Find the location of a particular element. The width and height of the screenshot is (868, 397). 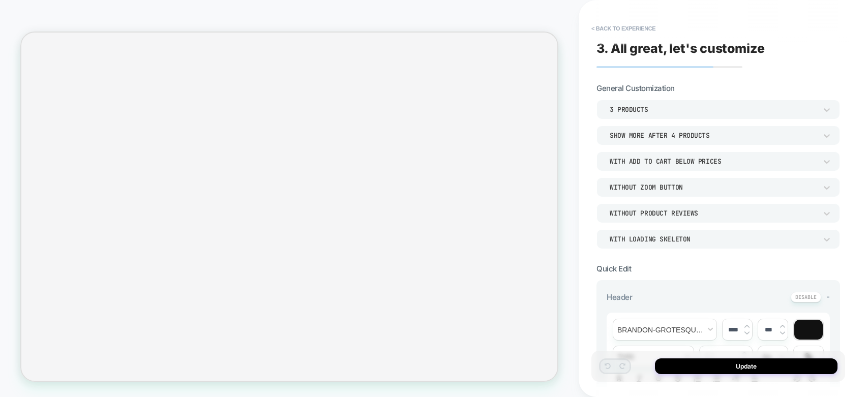

div: Without Zoom Button is located at coordinates (713, 188).